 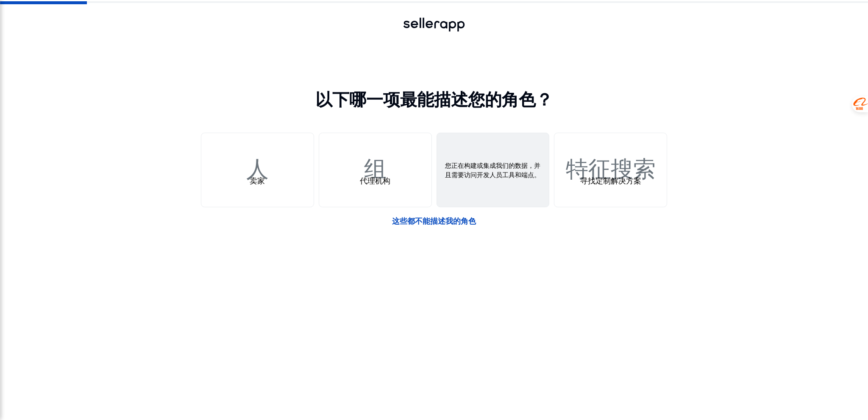 What do you see at coordinates (375, 170) in the screenshot?
I see `button: 组代理机构` at bounding box center [375, 170].